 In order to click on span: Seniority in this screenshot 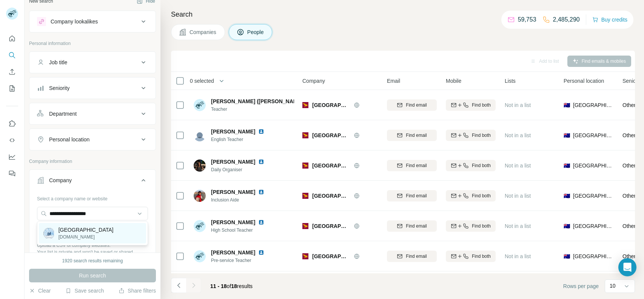, I will do `click(632, 81)`.